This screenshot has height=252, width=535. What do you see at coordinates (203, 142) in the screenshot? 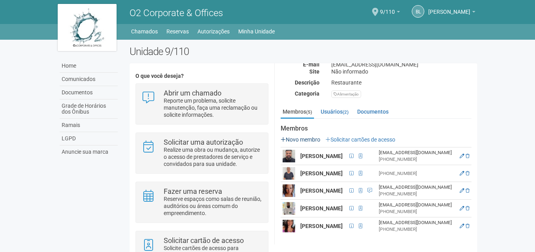
I see `strong: Solicitar uma autorização` at bounding box center [203, 142].